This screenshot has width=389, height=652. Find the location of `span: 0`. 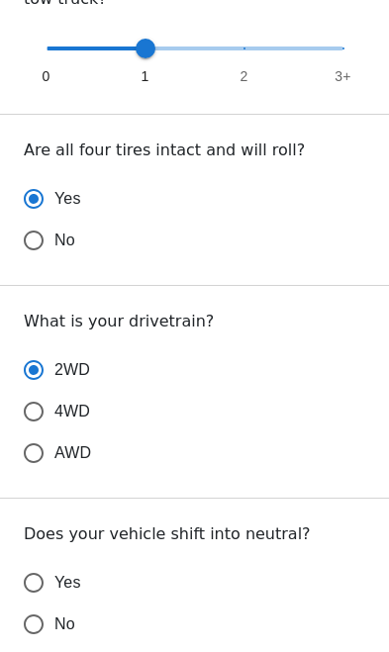

span: 0 is located at coordinates (46, 76).